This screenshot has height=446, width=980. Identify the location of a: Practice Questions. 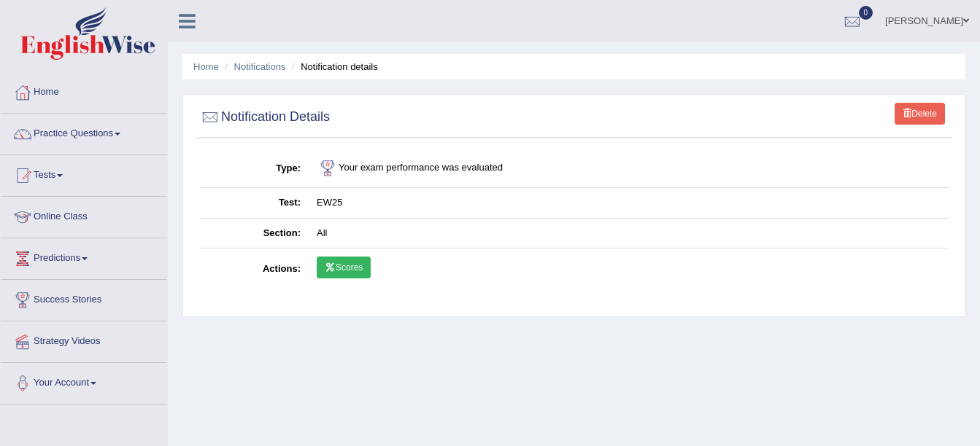
(84, 132).